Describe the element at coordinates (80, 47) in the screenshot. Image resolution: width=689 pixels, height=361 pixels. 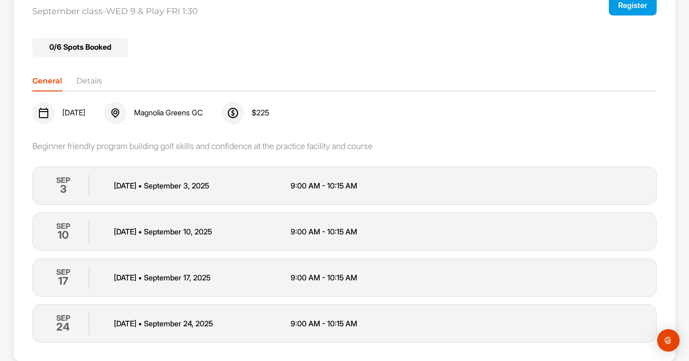
I see `div: 0 / 6 Spots Booked` at that location.